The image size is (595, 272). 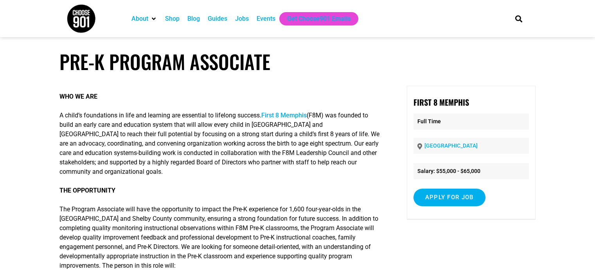 I want to click on a: Get Choose901 Emails, so click(x=319, y=19).